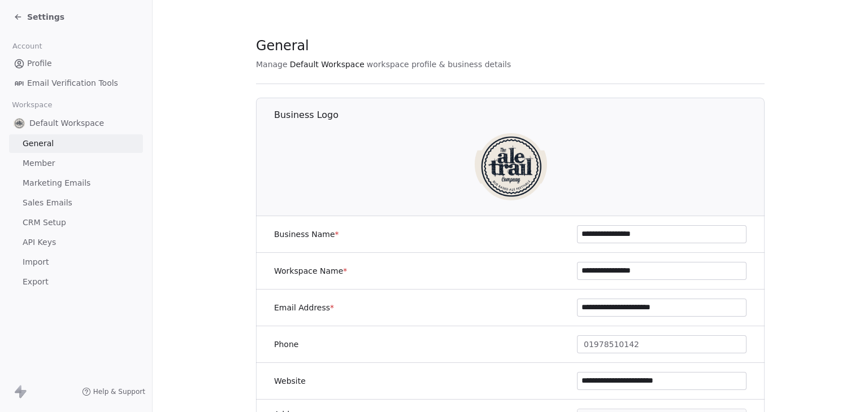  I want to click on a: Email Verification Tools, so click(76, 83).